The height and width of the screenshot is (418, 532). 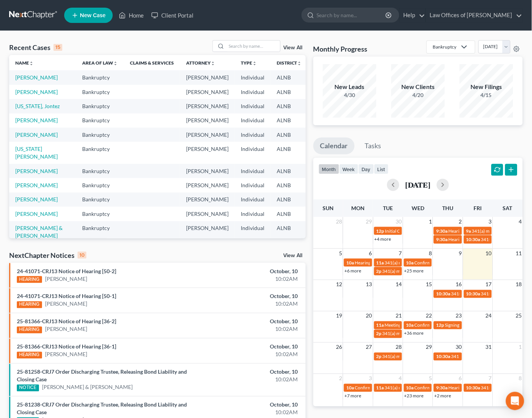 What do you see at coordinates (340, 49) in the screenshot?
I see `h3: Monthly Progress` at bounding box center [340, 49].